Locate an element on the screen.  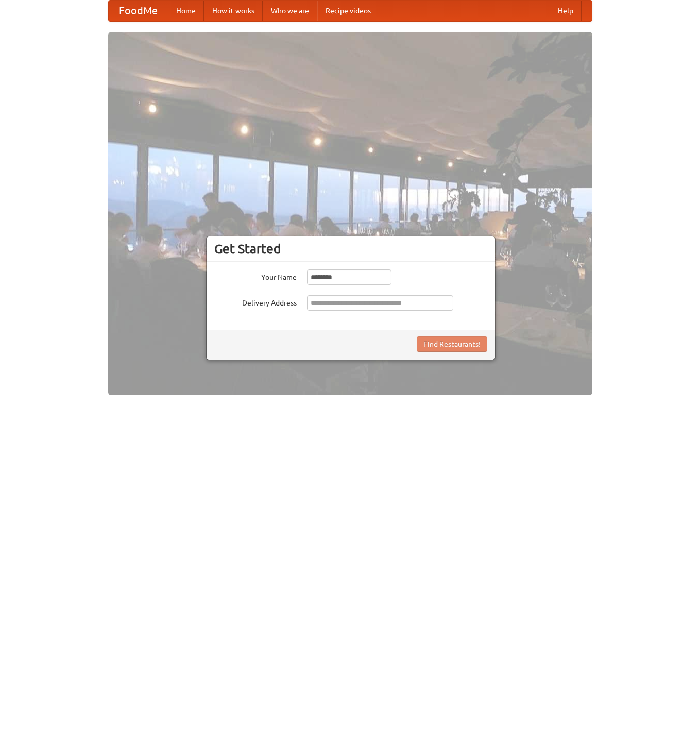
label: Delivery Address is located at coordinates (255, 301).